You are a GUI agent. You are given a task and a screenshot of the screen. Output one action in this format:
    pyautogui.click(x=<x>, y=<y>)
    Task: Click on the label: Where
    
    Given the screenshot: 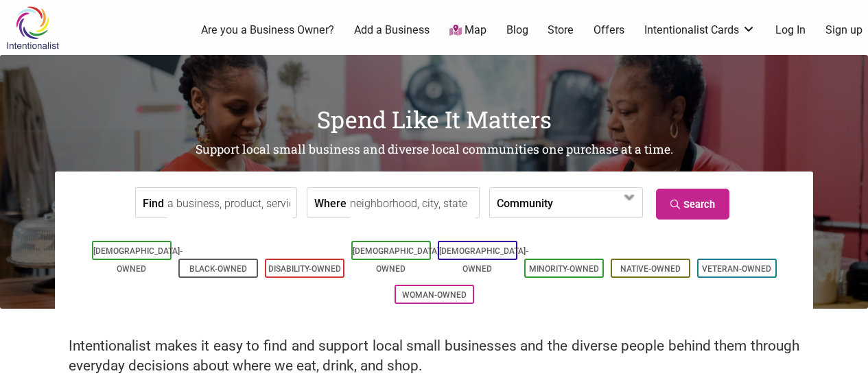 What is the action you would take?
    pyautogui.click(x=330, y=203)
    